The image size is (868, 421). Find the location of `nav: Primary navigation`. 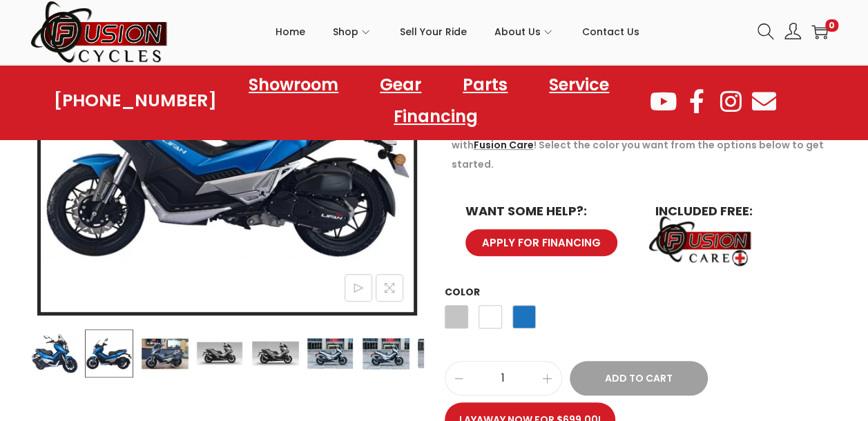

nav: Primary navigation is located at coordinates (458, 31).